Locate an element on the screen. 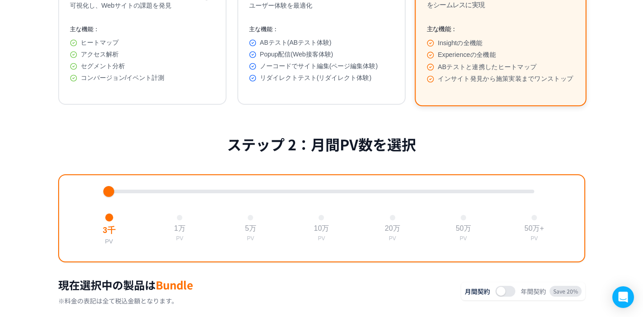 The height and width of the screenshot is (317, 643). button: 20万PV is located at coordinates (393, 228).